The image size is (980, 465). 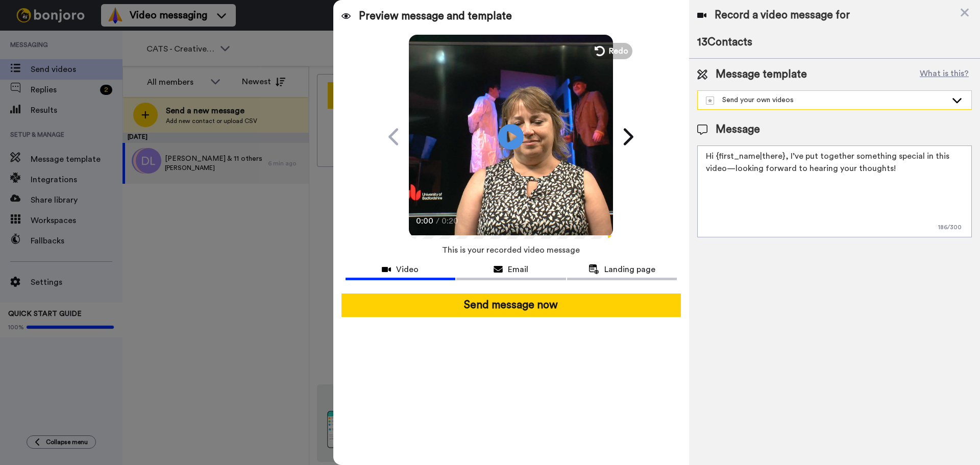 I want to click on span: Email, so click(x=518, y=270).